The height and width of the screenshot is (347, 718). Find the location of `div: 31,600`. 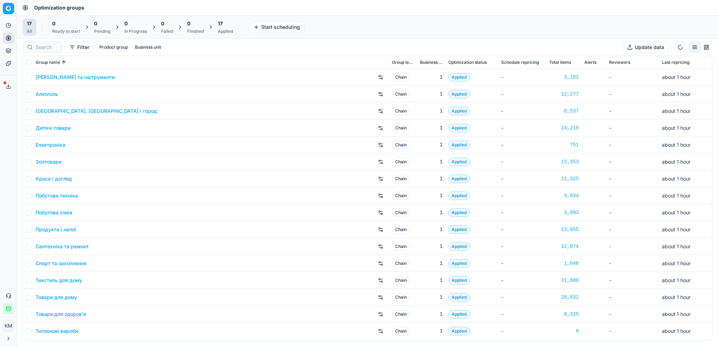

div: 31,600 is located at coordinates (564, 280).